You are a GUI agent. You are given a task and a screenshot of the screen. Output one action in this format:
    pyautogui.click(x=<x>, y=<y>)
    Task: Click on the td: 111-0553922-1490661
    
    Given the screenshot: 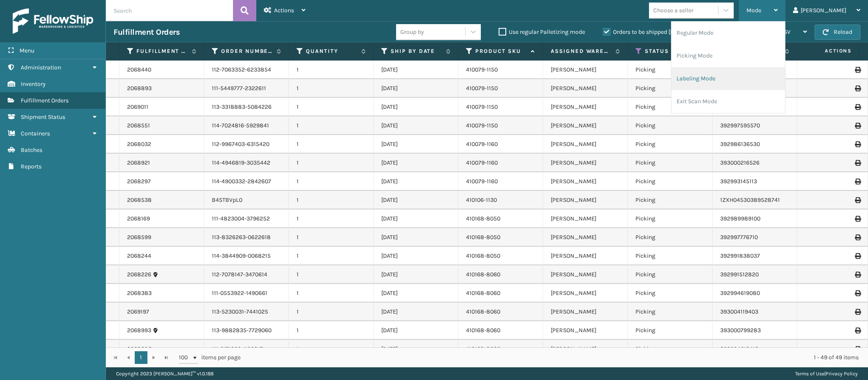 What is the action you would take?
    pyautogui.click(x=247, y=293)
    